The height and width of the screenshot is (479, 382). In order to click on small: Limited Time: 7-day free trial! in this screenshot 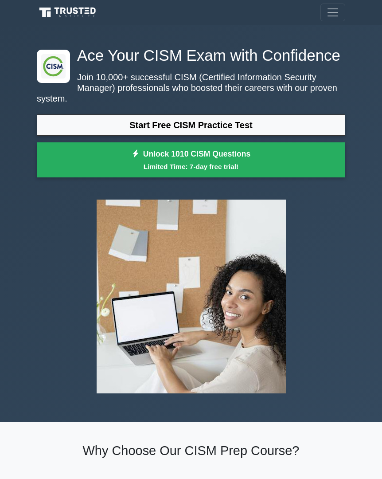, I will do `click(191, 166)`.